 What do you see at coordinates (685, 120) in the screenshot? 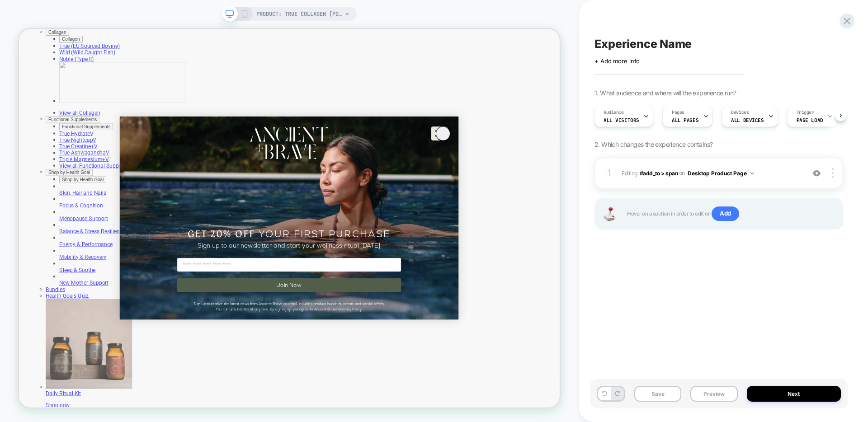
I see `span: ALL PAGES` at bounding box center [685, 120].